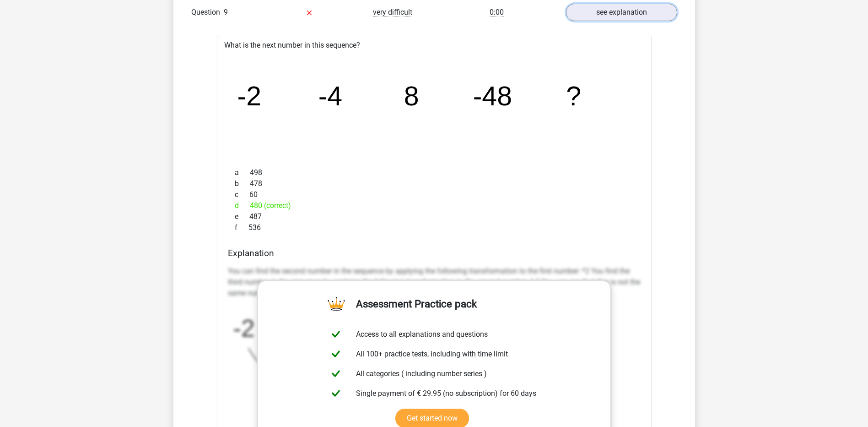 This screenshot has height=427, width=868. Describe the element at coordinates (434, 253) in the screenshot. I see `h4: Explanation` at that location.